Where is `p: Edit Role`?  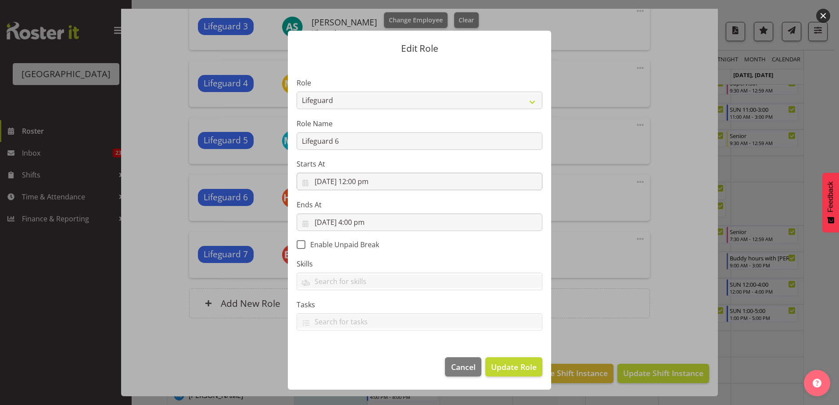
p: Edit Role is located at coordinates (419, 48).